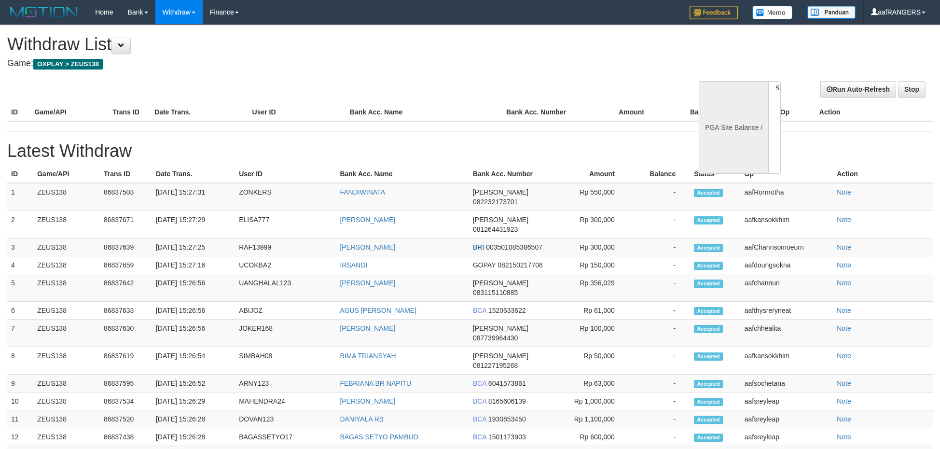 This screenshot has width=940, height=449. I want to click on td: Rp 50,000, so click(593, 361).